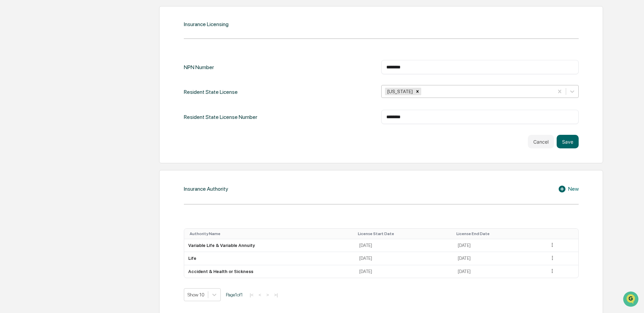 The height and width of the screenshot is (313, 644). I want to click on div: New, so click(568, 189).